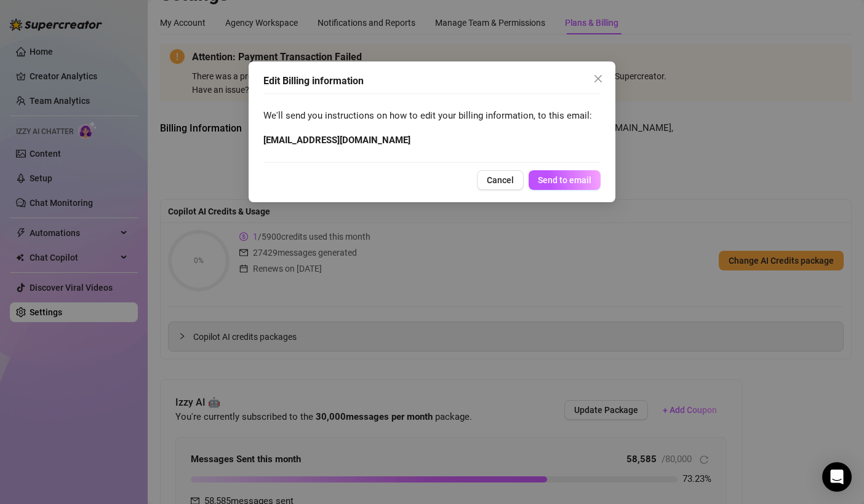 The width and height of the screenshot is (864, 504). What do you see at coordinates (500, 180) in the screenshot?
I see `button: Cancel` at bounding box center [500, 180].